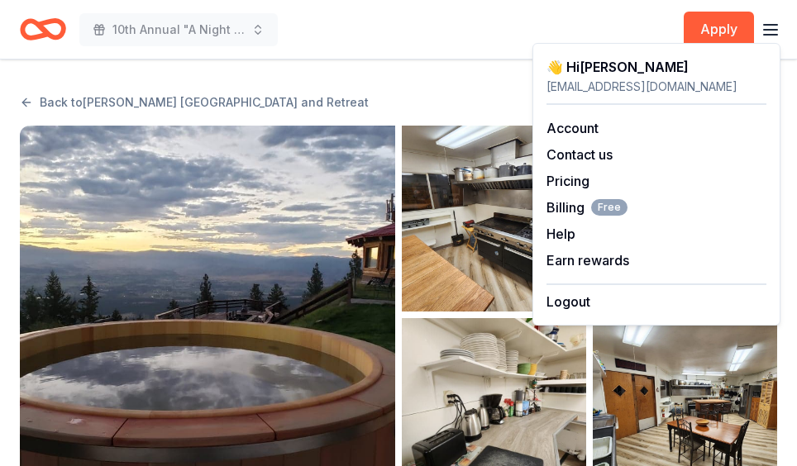 The height and width of the screenshot is (466, 797). Describe the element at coordinates (493, 218) in the screenshot. I see `img: Listing photo` at that location.